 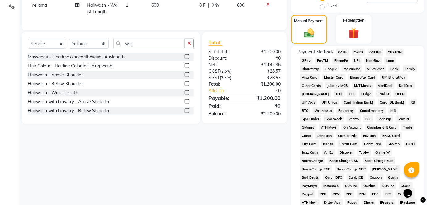 I want to click on span: PhonePe, so click(x=341, y=60).